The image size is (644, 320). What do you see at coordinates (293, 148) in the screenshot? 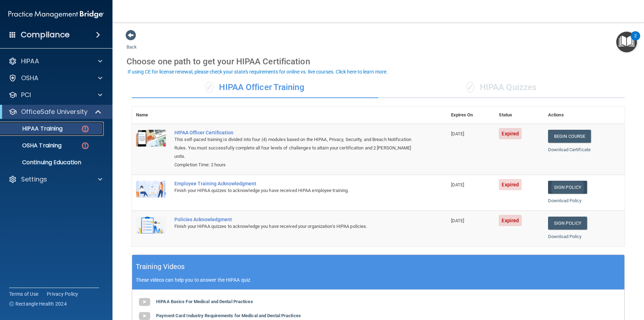
I see `div: This self-paced training is divided into four (4) modules based on the HIPAA, Privacy, Security, ...` at bounding box center [293, 148].